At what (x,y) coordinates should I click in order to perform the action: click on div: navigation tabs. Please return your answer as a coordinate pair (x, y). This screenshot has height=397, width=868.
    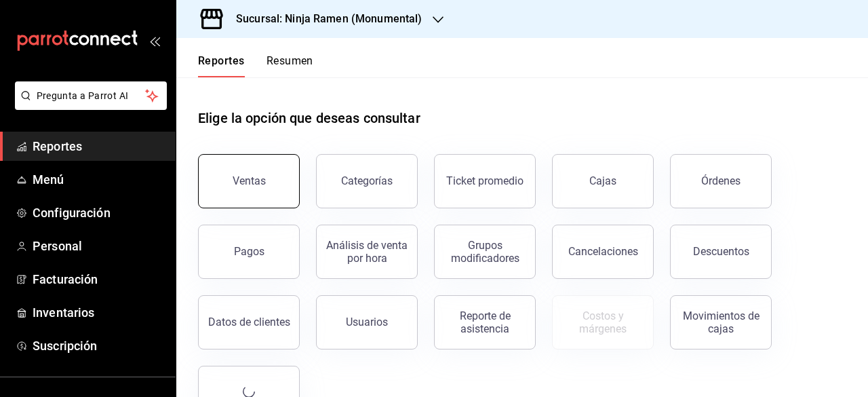
    Looking at the image, I should click on (256, 66).